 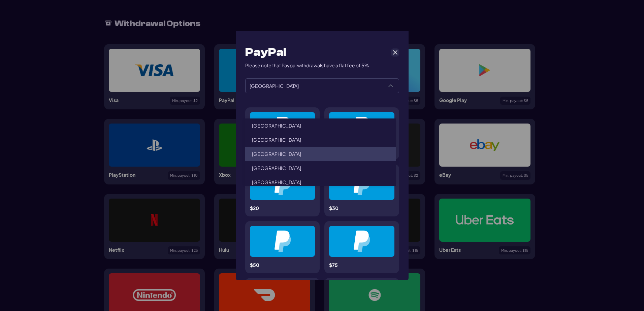 I want to click on li: Andorra, so click(x=321, y=154).